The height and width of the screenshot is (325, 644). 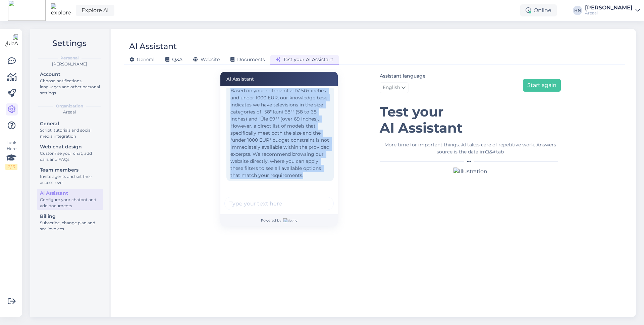 What do you see at coordinates (70, 170) in the screenshot?
I see `div: Team members` at bounding box center [70, 170].